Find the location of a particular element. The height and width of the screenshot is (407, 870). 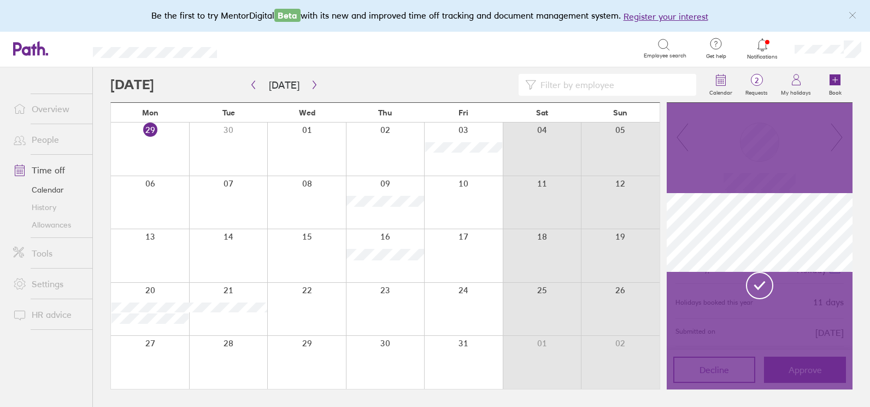

a: Allowances is located at coordinates (48, 225).